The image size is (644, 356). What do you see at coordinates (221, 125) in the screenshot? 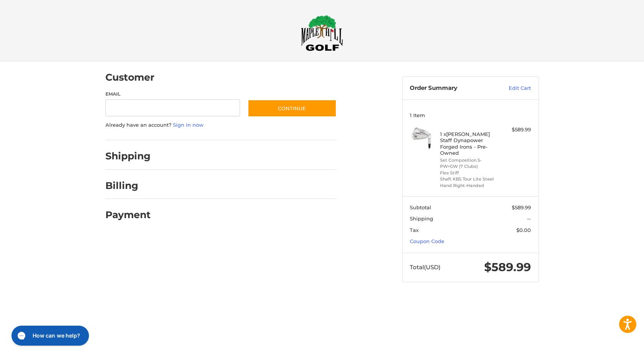
I see `p: Already have an account?` at bounding box center [221, 125].